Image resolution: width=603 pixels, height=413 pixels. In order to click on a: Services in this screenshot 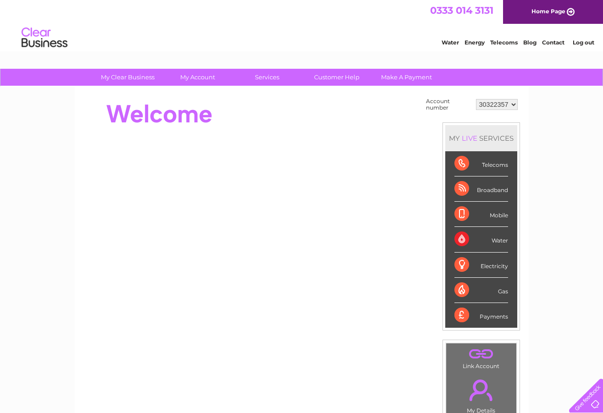, I will do `click(267, 77)`.